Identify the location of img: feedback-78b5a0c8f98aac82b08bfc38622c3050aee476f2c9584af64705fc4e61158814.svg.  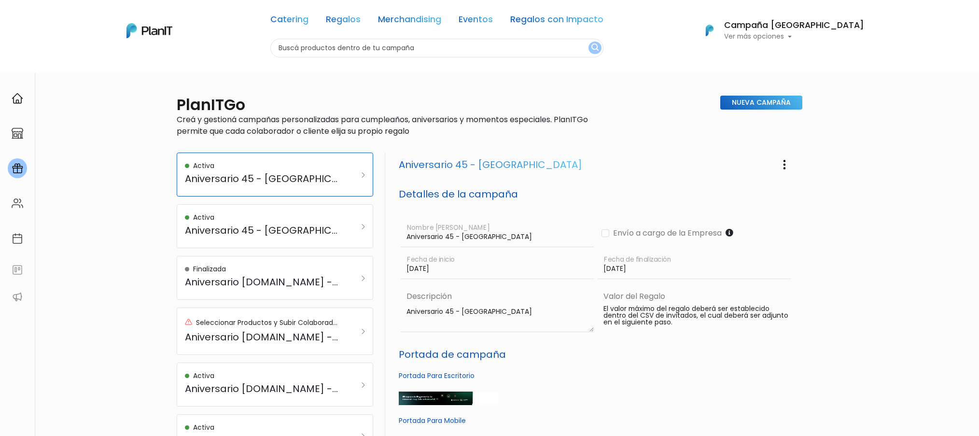
(17, 270).